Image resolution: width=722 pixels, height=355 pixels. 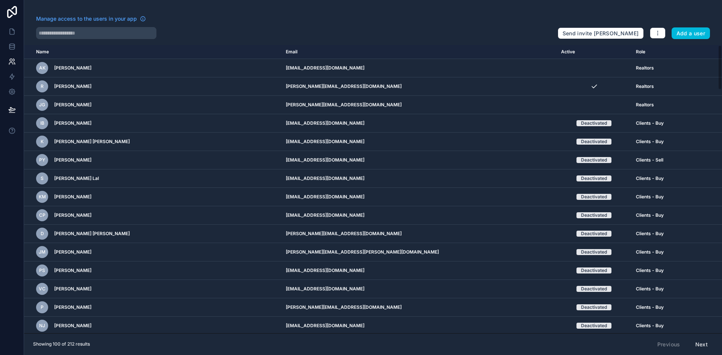 What do you see at coordinates (42, 197) in the screenshot?
I see `span: KM` at bounding box center [42, 197].